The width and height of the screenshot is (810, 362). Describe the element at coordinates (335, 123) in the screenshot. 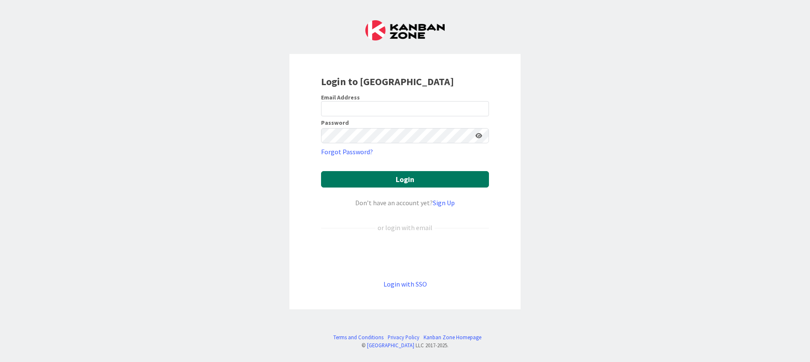

I see `label: Password` at that location.